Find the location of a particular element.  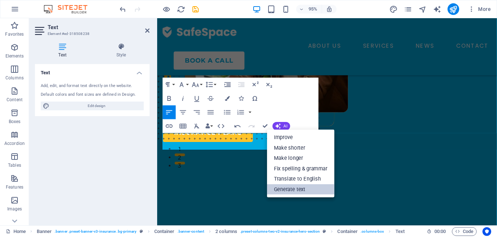

p: Features is located at coordinates (15, 187).